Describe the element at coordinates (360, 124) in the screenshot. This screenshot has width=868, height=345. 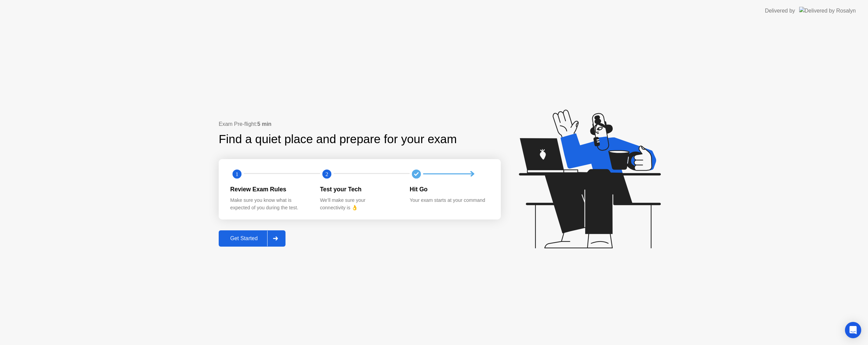
I see `div: Exam Pre-flight:` at that location.